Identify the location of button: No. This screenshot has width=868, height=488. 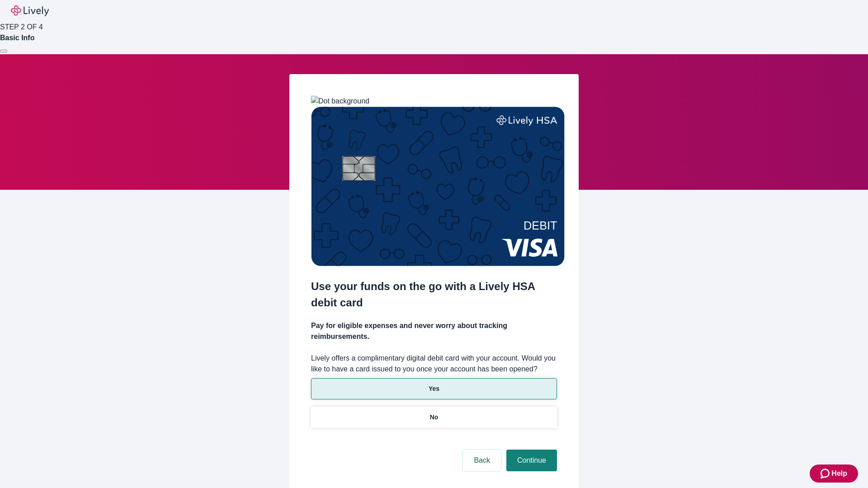
(434, 417).